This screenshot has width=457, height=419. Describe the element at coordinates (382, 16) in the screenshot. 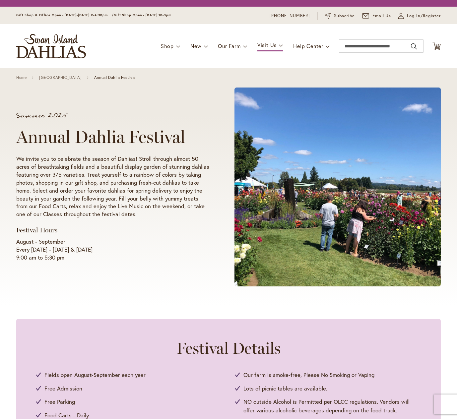

I see `span: Email Us` at that location.